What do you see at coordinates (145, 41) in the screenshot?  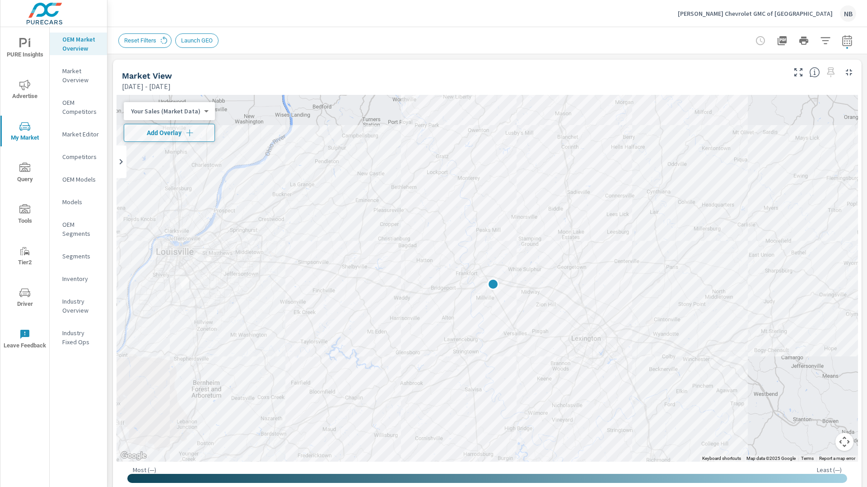 I see `div: Reset Filters` at bounding box center [145, 41].